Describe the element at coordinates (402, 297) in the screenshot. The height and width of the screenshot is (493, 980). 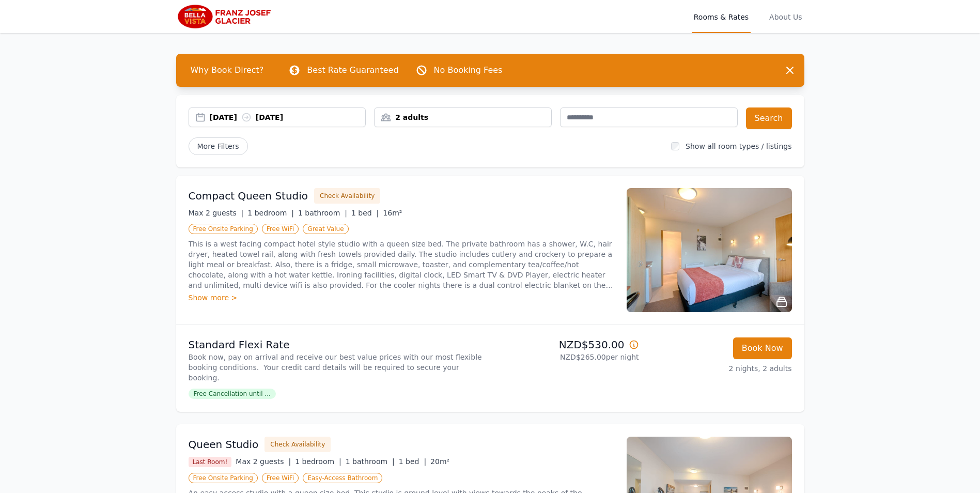
I see `div: Show more >` at that location.